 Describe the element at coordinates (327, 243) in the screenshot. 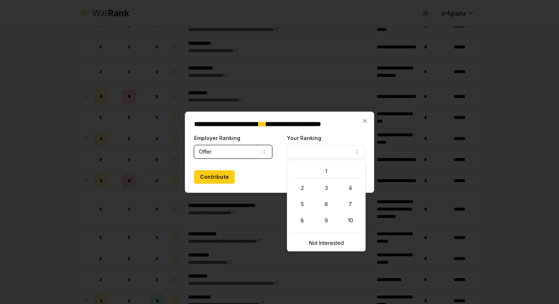

I see `span: Not Interested` at that location.